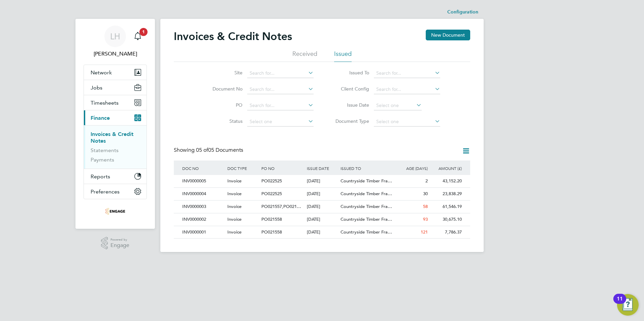 This screenshot has height=321, width=644. I want to click on div: INV0000005, so click(203, 181).